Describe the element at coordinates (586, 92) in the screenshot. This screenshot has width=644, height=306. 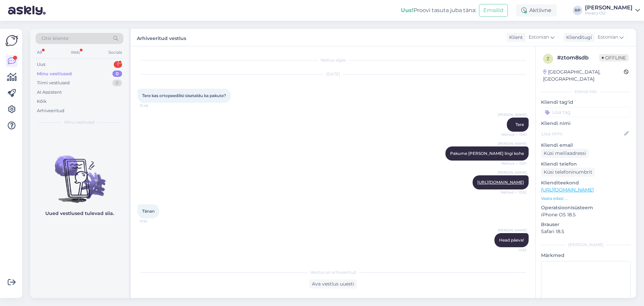
I see `div: Kliendi info` at that location.